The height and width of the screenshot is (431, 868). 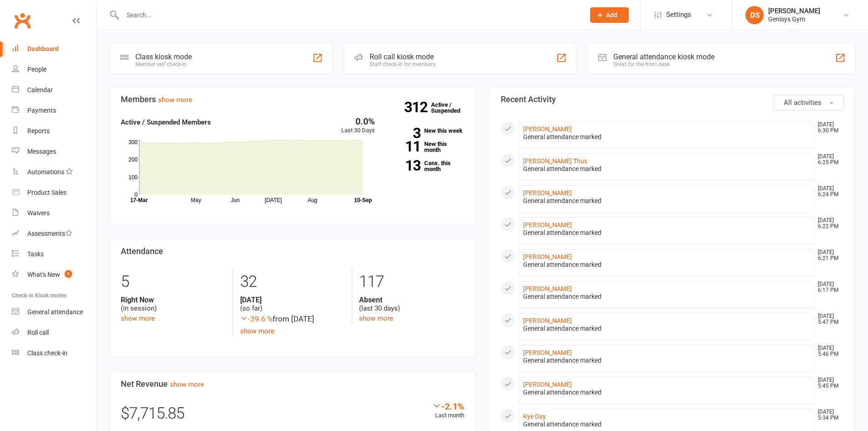 I want to click on div: Great for the front desk, so click(x=663, y=64).